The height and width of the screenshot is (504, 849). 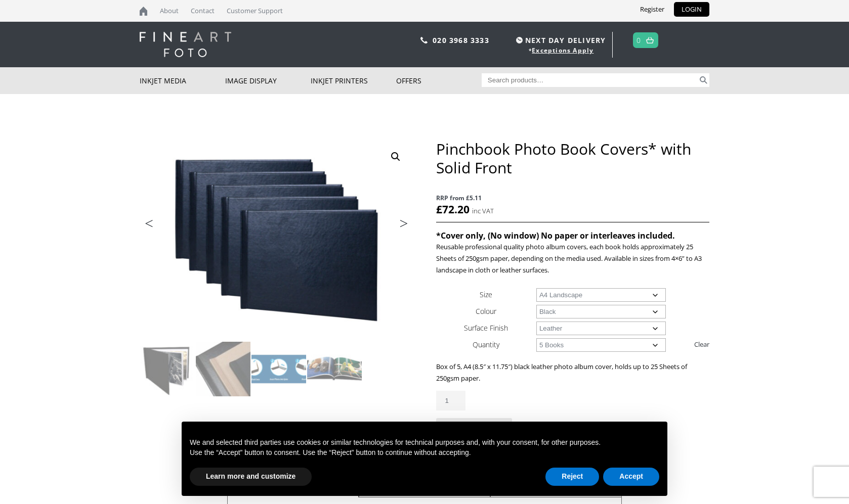 What do you see at coordinates (653, 9) in the screenshot?
I see `a: Register` at bounding box center [653, 9].